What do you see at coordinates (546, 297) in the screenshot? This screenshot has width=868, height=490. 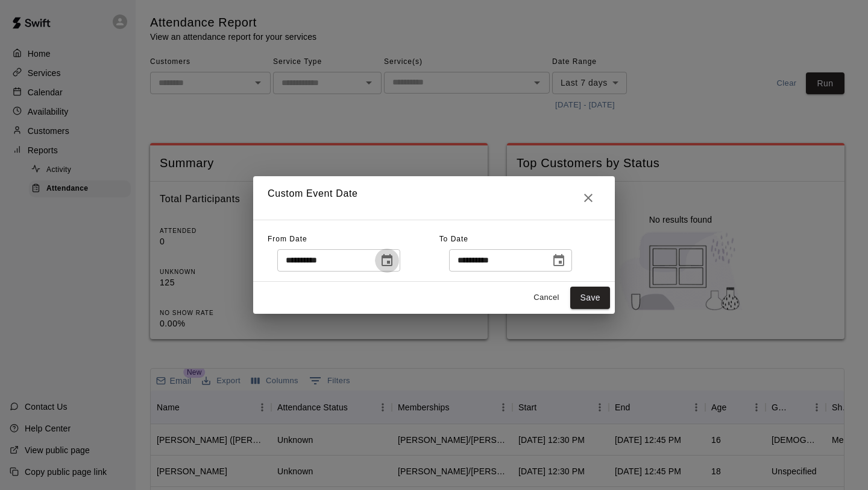 I see `button: Cancel` at bounding box center [546, 297].